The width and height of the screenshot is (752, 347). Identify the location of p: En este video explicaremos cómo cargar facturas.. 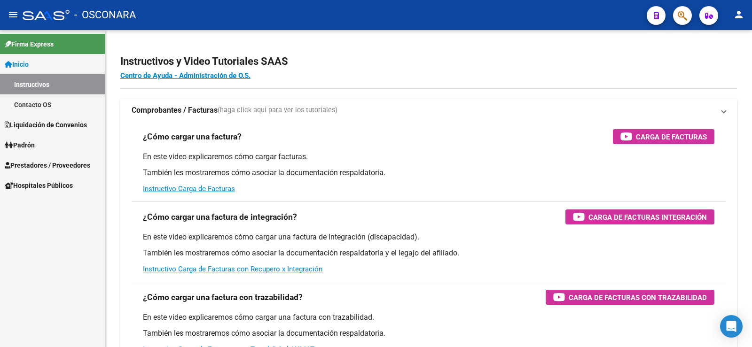
(428, 157).